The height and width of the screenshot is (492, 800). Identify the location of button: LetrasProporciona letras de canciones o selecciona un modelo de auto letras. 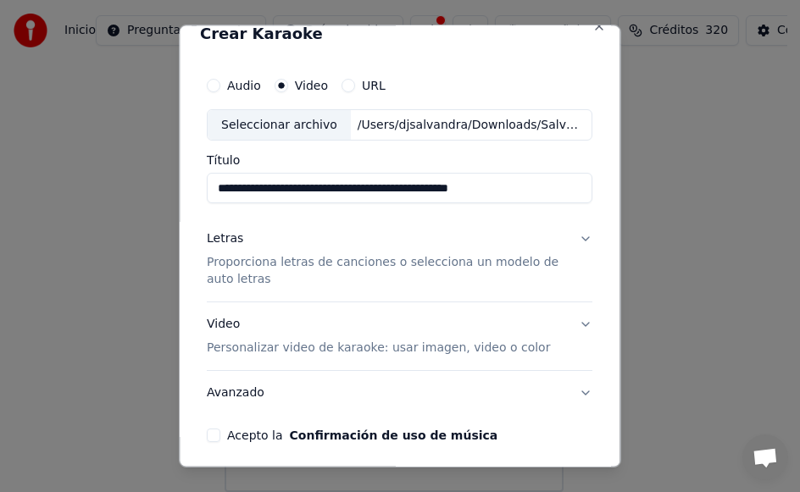
(399, 259).